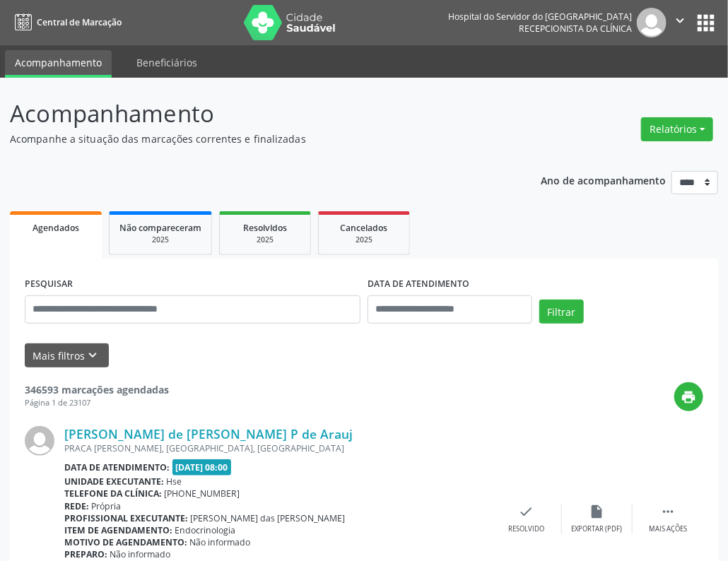 Image resolution: width=728 pixels, height=561 pixels. What do you see at coordinates (677, 129) in the screenshot?
I see `button: Relatórios` at bounding box center [677, 129].